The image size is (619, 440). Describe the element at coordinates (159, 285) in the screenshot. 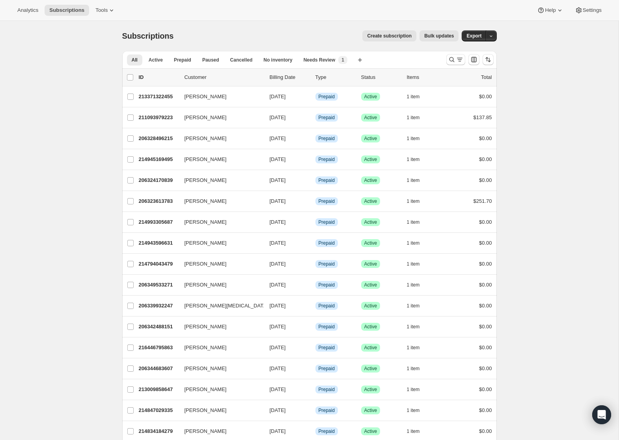

I see `p: 206349533271` at that location.